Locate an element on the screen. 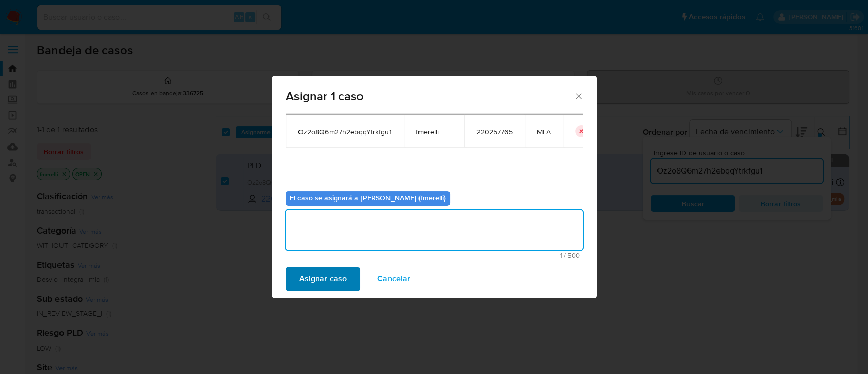 This screenshot has height=374, width=868. div: assign-modal is located at coordinates (434, 187).